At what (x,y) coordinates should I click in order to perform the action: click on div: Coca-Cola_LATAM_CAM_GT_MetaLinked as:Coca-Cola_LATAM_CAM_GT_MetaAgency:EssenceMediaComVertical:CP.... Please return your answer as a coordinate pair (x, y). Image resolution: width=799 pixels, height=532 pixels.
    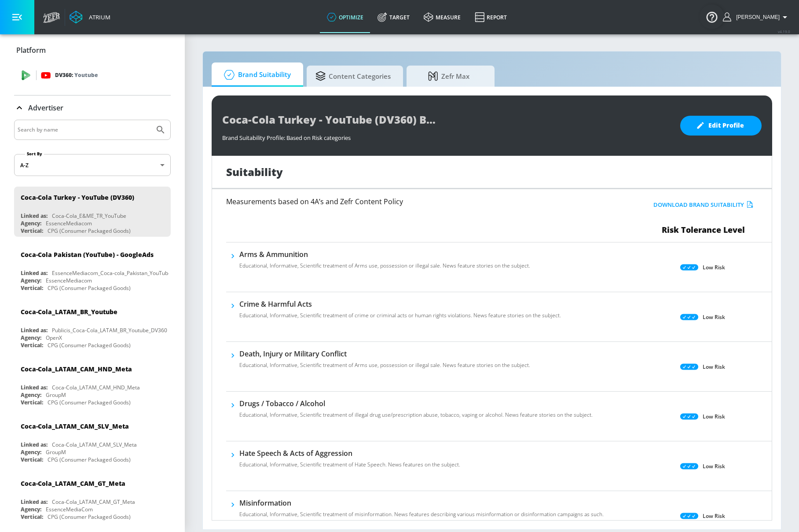
    Looking at the image, I should click on (92, 497).